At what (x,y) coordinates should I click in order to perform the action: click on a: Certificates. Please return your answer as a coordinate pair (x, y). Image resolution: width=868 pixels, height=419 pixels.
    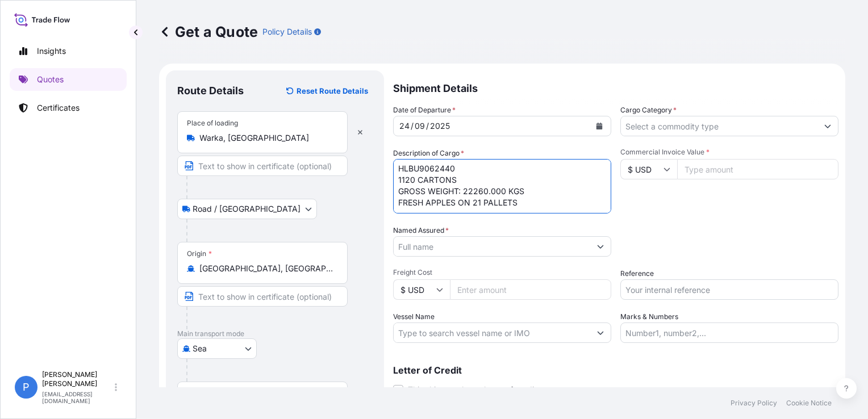
    Looking at the image, I should click on (68, 108).